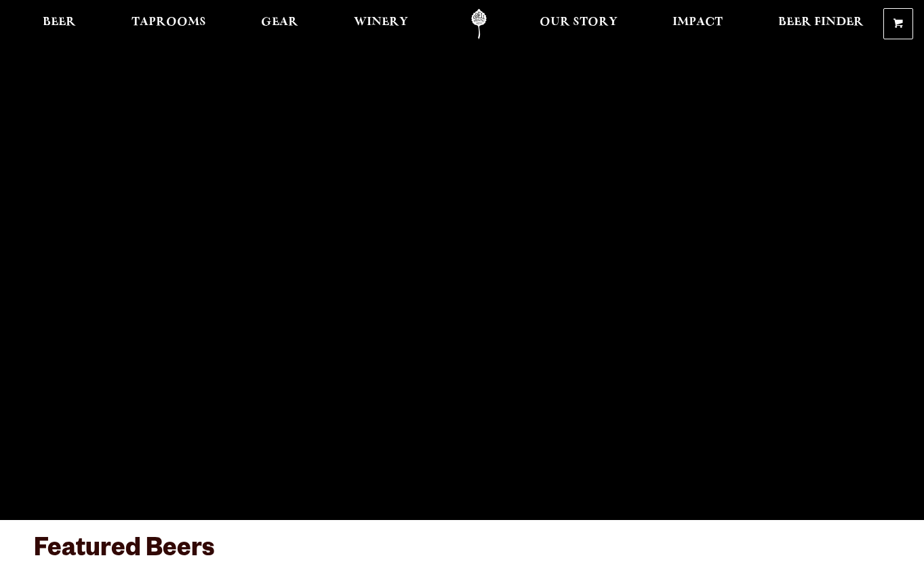 This screenshot has height=579, width=924. What do you see at coordinates (59, 24) in the screenshot?
I see `a: Beer` at bounding box center [59, 24].